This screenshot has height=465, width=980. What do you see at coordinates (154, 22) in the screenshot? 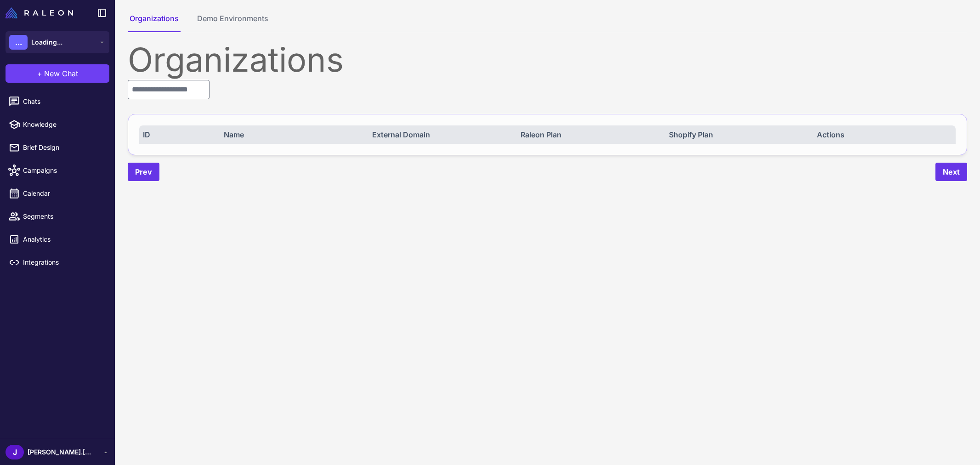
I see `button: Organizations` at bounding box center [154, 22].